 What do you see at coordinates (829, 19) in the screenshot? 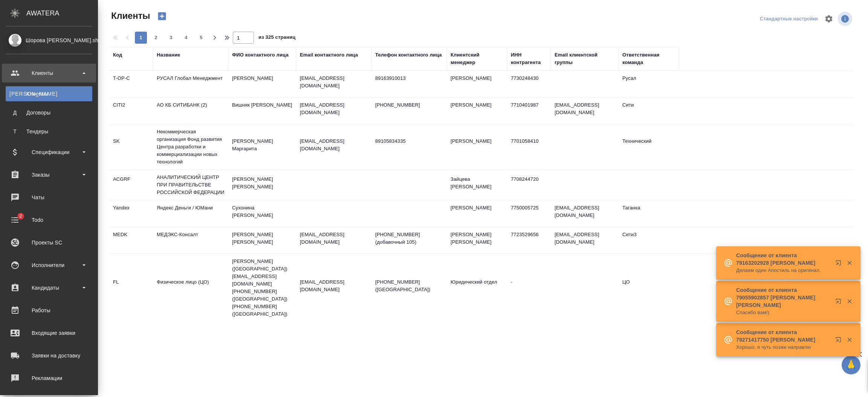
I see `span: Настроить таблицу` at bounding box center [829, 19].